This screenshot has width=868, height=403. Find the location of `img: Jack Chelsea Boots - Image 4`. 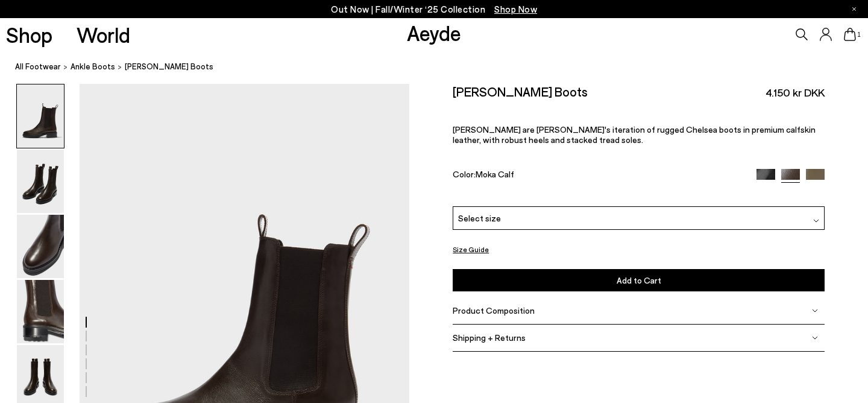

img: Jack Chelsea Boots - Image 4 is located at coordinates (40, 311).